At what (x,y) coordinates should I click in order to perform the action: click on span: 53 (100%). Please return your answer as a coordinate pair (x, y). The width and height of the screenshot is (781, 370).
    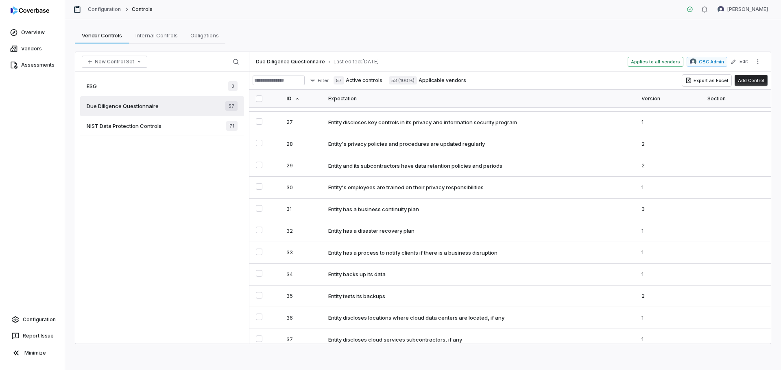
    Looking at the image, I should click on (402, 80).